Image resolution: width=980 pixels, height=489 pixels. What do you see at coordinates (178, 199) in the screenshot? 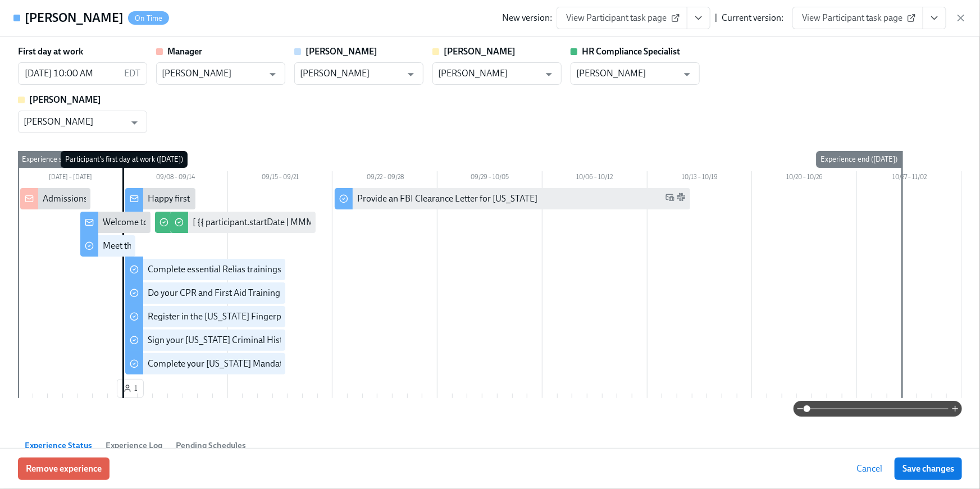
I see `div: Happy first day!` at bounding box center [178, 199].